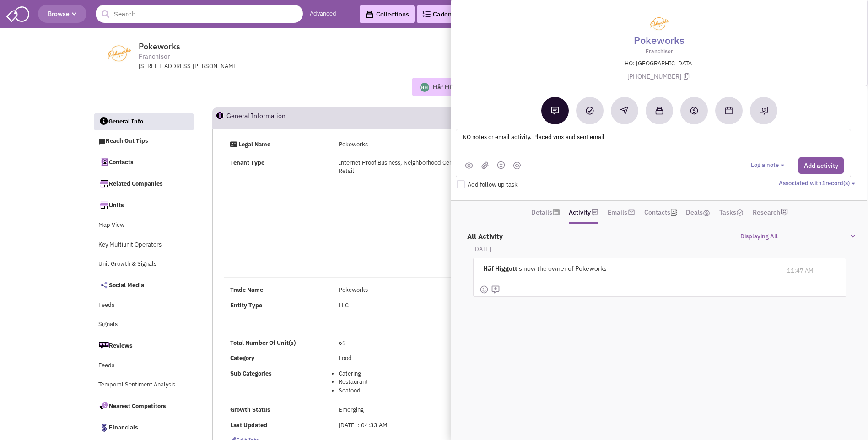 This screenshot has width=868, height=440. I want to click on img: research-icon.png, so click(785, 212).